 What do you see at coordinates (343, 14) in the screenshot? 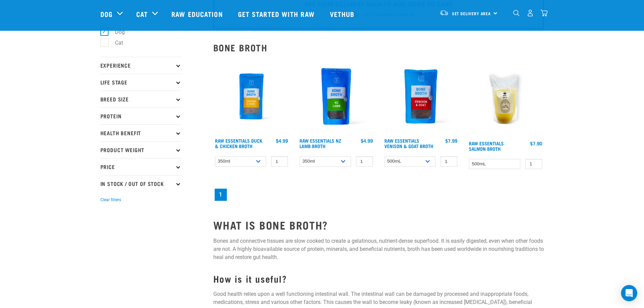
I see `a: Vethub` at bounding box center [343, 14].